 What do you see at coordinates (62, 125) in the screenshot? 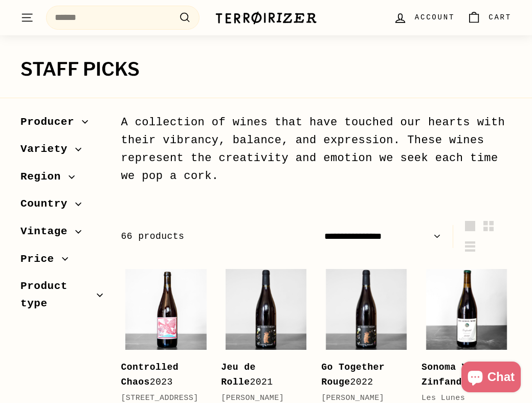
I see `button: Producer` at bounding box center [62, 125].